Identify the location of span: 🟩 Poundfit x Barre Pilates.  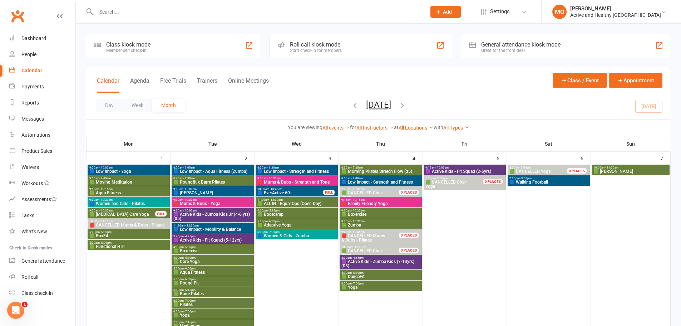
(213, 182).